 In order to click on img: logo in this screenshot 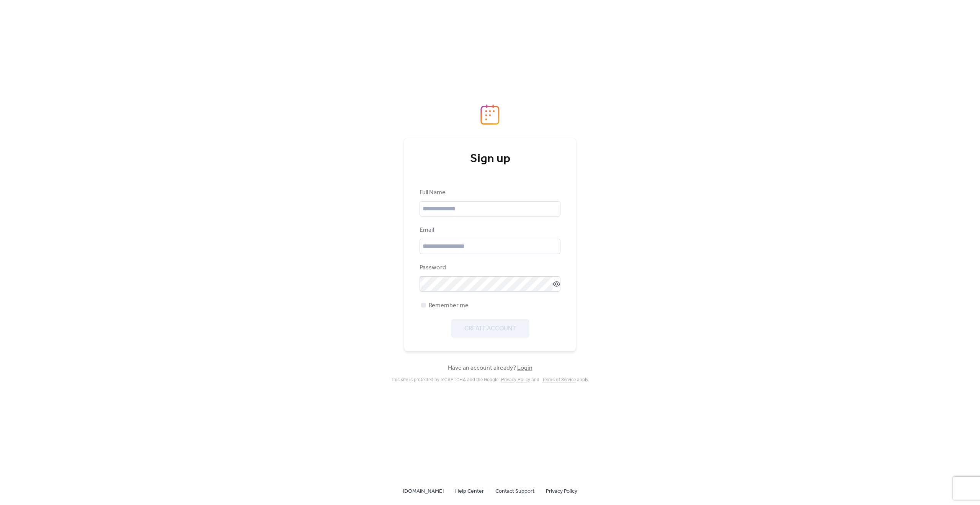, I will do `click(490, 114)`.